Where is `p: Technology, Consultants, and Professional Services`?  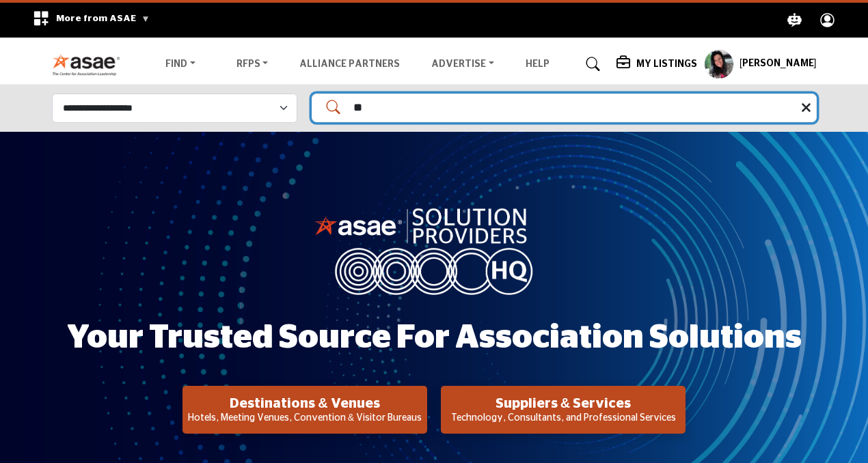
p: Technology, Consultants, and Professional Services is located at coordinates (563, 419).